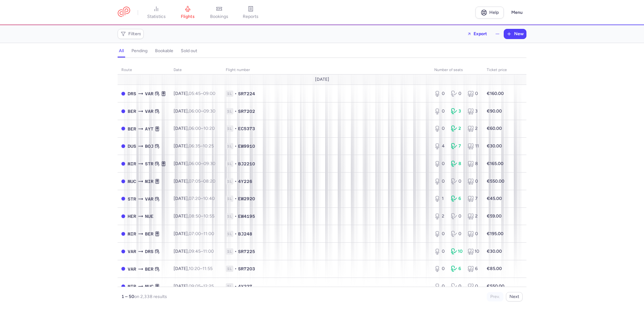  Describe the element at coordinates (474, 128) in the screenshot. I see `div: 2` at that location.